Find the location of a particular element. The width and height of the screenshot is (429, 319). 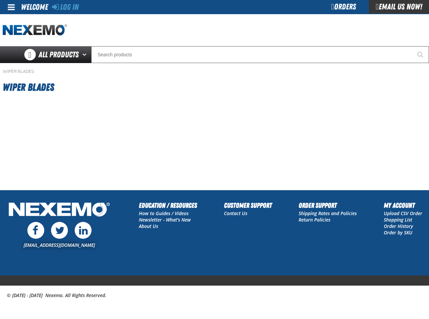

a: About Us is located at coordinates (148, 226).